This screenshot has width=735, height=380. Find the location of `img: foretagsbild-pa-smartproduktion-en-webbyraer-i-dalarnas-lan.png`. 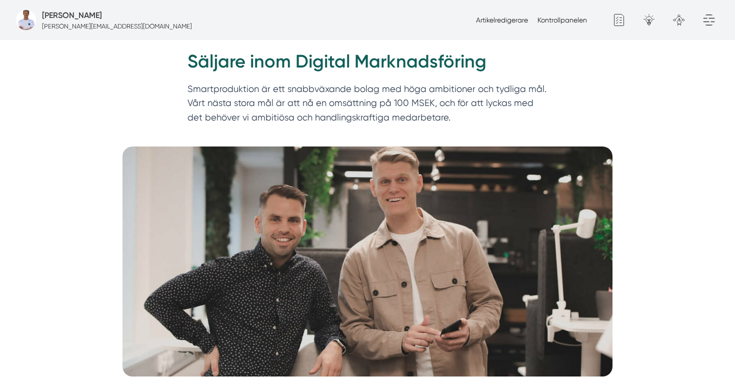

img: foretagsbild-pa-smartproduktion-en-webbyraer-i-dalarnas-lan.png is located at coordinates (26, 20).